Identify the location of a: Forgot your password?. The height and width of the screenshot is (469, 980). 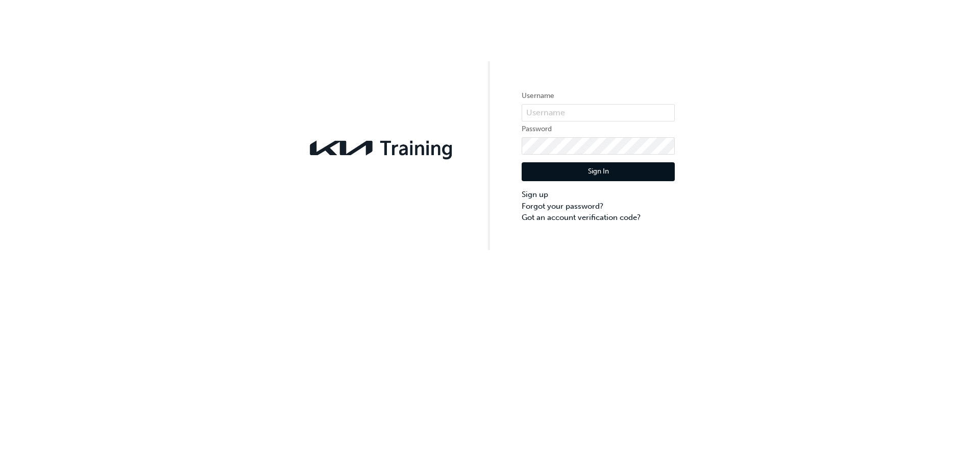
(599, 207).